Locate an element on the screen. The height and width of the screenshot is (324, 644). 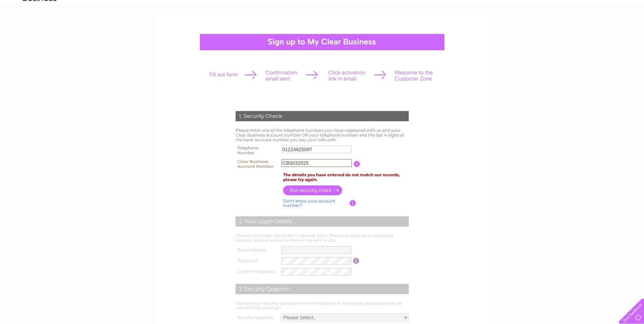
th: Email Address is located at coordinates (257, 250).